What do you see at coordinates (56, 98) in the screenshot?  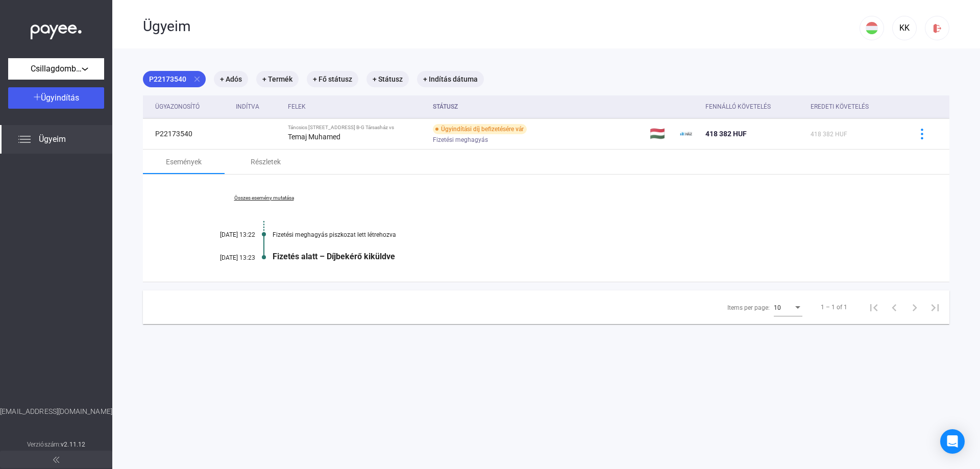 I see `button: Ügyindítás` at bounding box center [56, 98].